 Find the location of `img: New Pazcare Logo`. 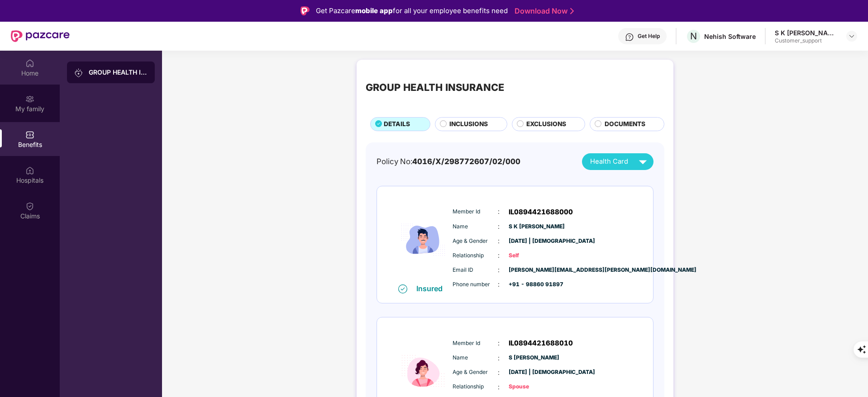

img: New Pazcare Logo is located at coordinates (41, 36).